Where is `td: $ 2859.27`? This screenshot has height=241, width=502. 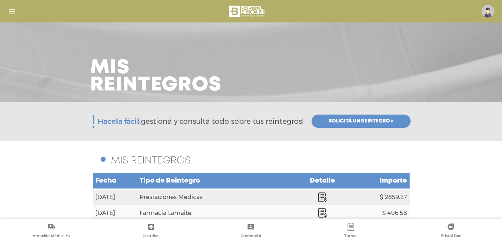 td: $ 2859.27 is located at coordinates (378, 197).